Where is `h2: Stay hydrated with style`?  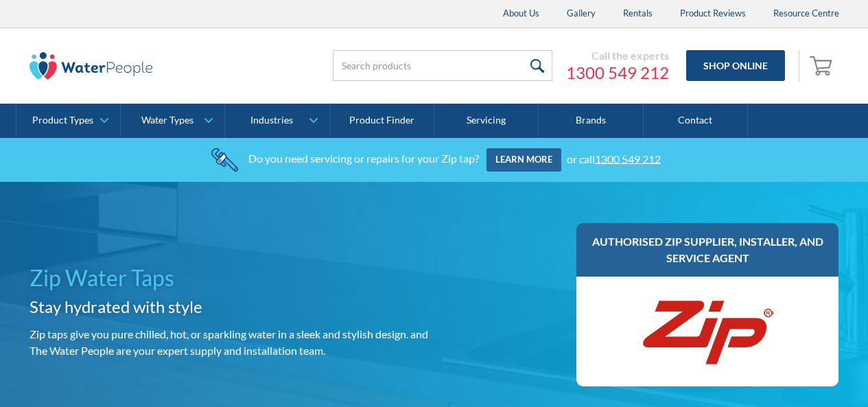
h2: Stay hydrated with style is located at coordinates (230, 306).